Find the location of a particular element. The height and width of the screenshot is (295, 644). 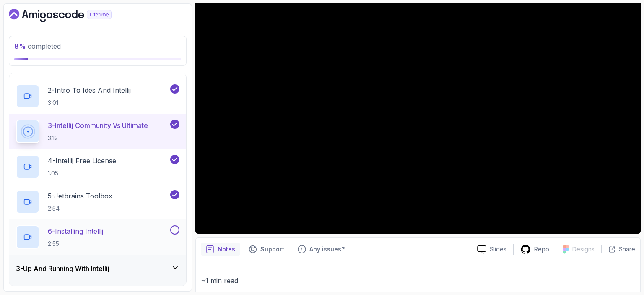

p: Designs is located at coordinates (583, 249).